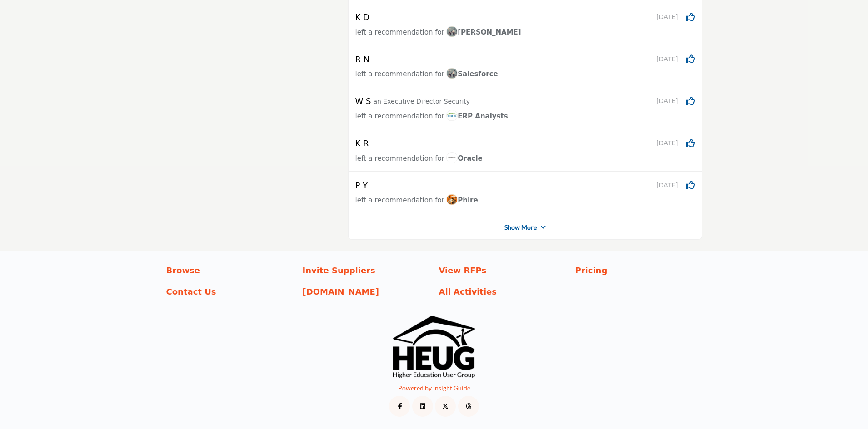 This screenshot has width=868, height=429. I want to click on p: an Executive Director Security, so click(421, 101).